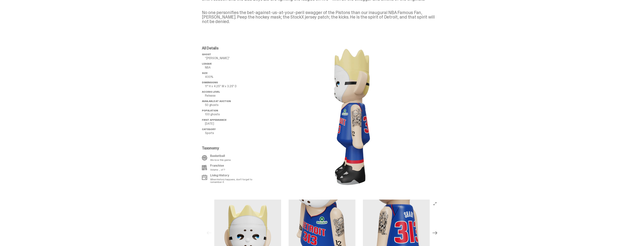  What do you see at coordinates (221, 156) in the screenshot?
I see `p: Basketball` at bounding box center [221, 156].